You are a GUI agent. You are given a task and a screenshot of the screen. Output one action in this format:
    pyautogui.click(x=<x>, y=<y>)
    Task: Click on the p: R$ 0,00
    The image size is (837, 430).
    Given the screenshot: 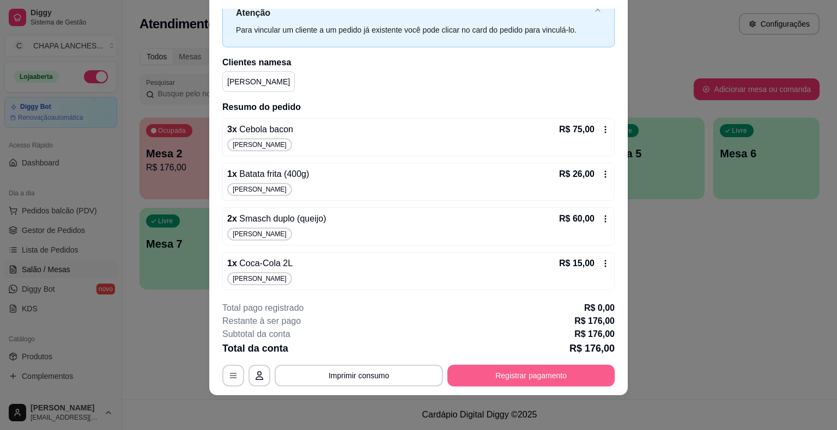 What is the action you would take?
    pyautogui.click(x=599, y=308)
    